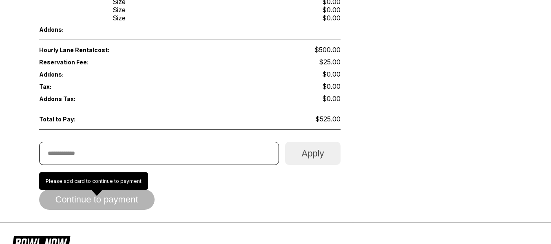  Describe the element at coordinates (328, 119) in the screenshot. I see `span: $525.00` at that location.